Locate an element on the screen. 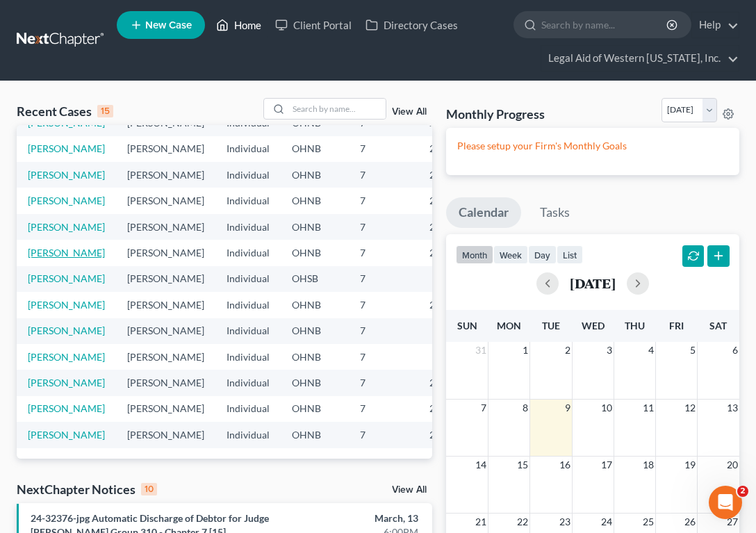 This screenshot has height=533, width=756. span: Fri is located at coordinates (676, 325).